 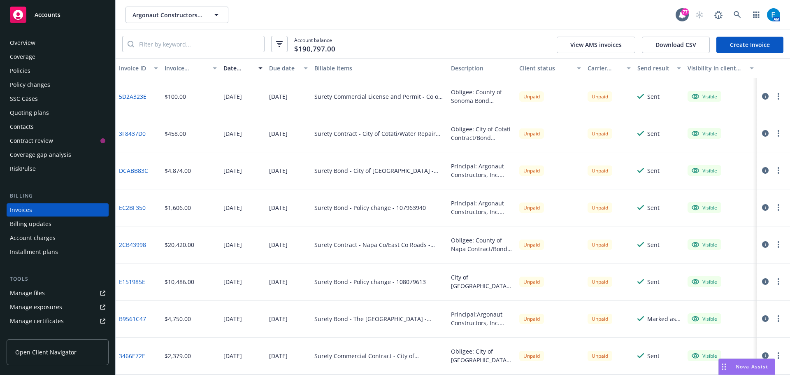 What do you see at coordinates (40, 155) in the screenshot?
I see `div: Coverage gap analysis` at bounding box center [40, 155].